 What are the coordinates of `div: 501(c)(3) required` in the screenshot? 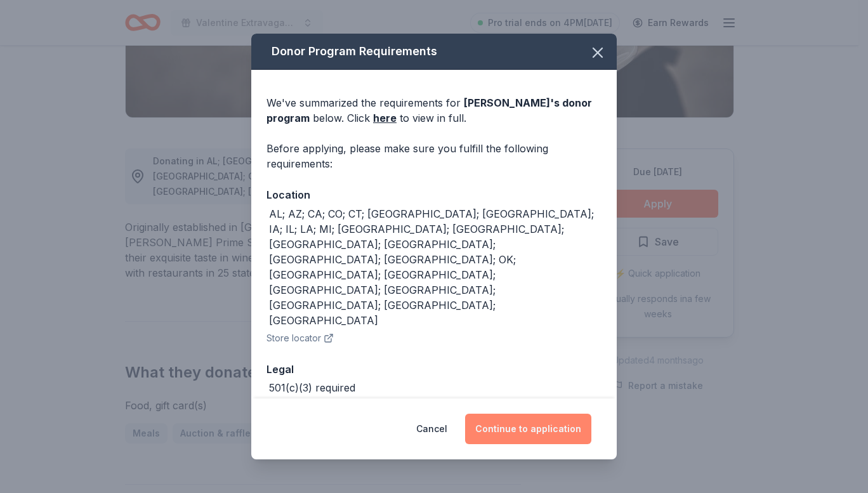 It's located at (312, 388).